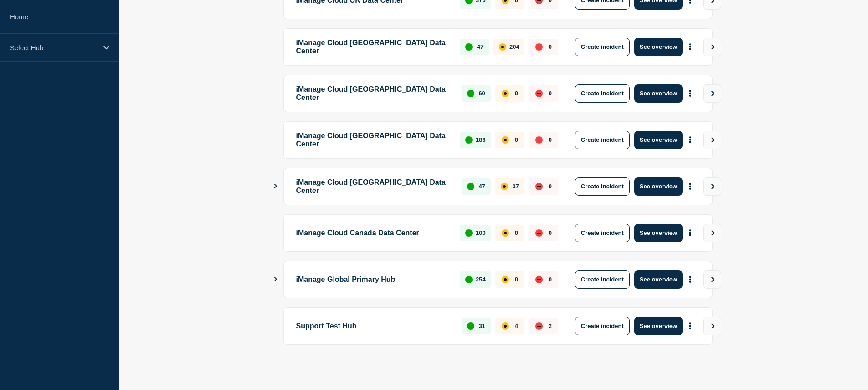 The height and width of the screenshot is (390, 868). What do you see at coordinates (482, 93) in the screenshot?
I see `p: 60` at bounding box center [482, 93].